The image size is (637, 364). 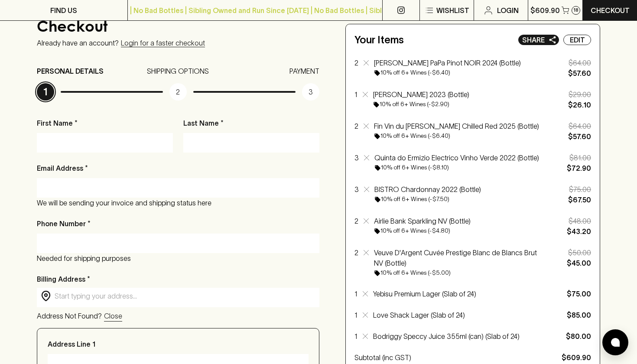 I want to click on p: $81.00, so click(x=570, y=158).